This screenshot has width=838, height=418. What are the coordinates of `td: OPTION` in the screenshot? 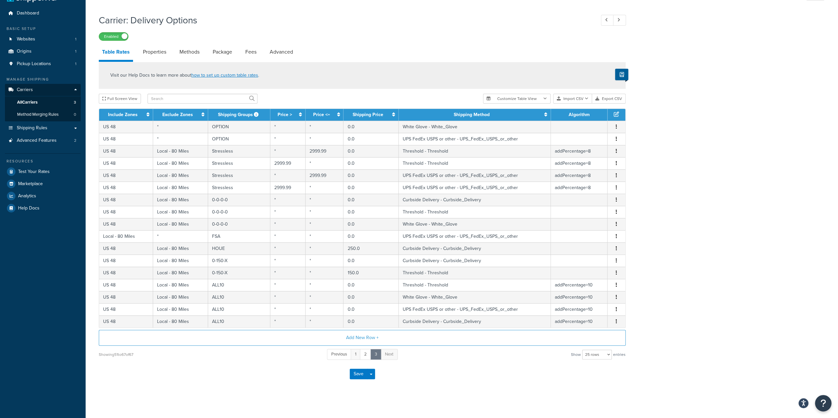 It's located at (239, 127).